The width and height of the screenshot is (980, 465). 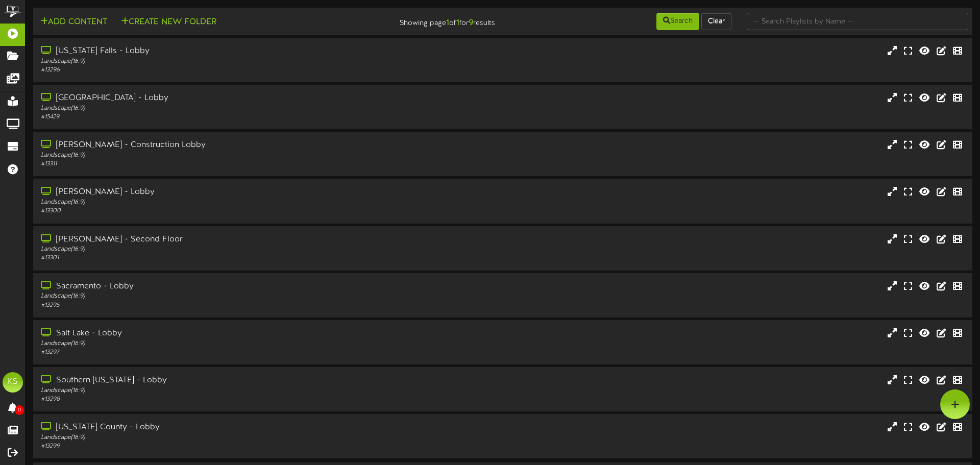 What do you see at coordinates (229, 287) in the screenshot?
I see `div: Sacramento - Lobby` at bounding box center [229, 287].